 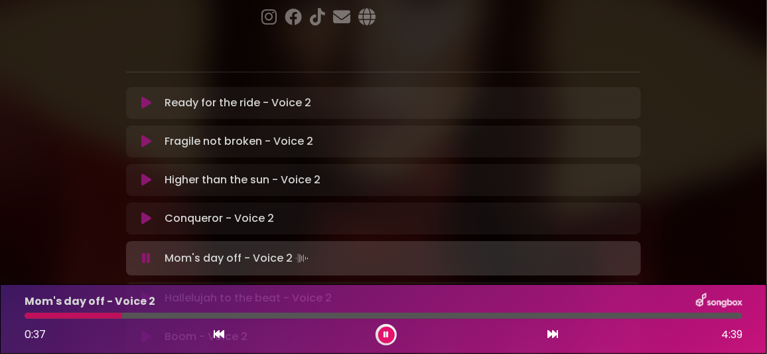 I want to click on span: 4:39, so click(x=732, y=334).